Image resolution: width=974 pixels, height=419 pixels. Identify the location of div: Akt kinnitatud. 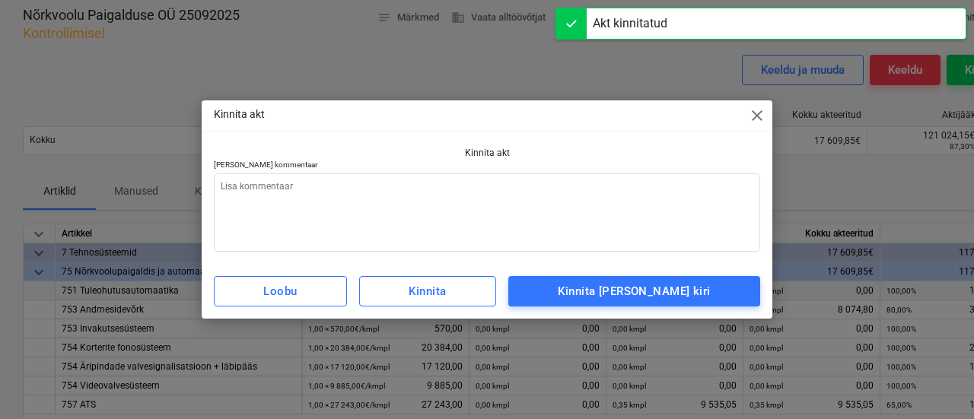
(630, 24).